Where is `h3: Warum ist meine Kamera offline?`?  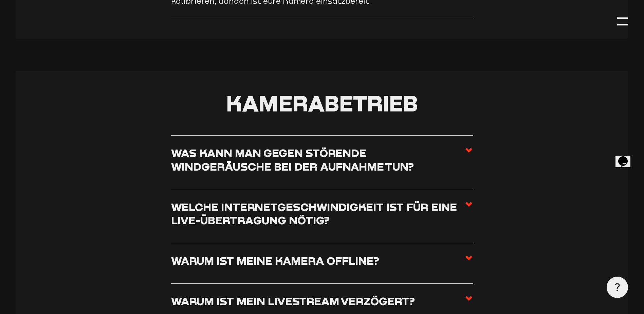
h3: Warum ist meine Kamera offline? is located at coordinates (275, 261).